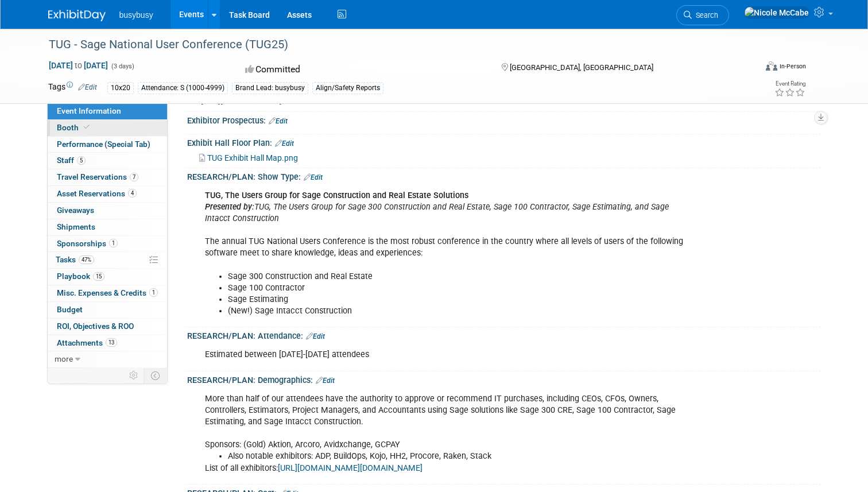 This screenshot has height=492, width=868. I want to click on div: Brand Lead: busybusy, so click(270, 88).